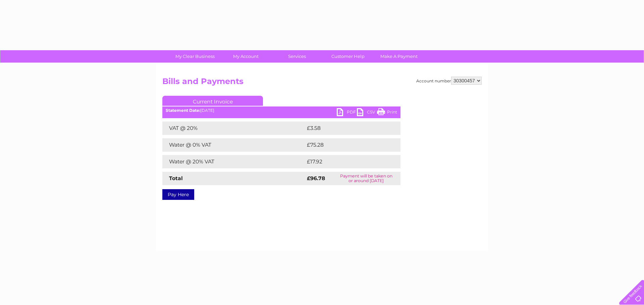  I want to click on a: PDF, so click(346, 113).